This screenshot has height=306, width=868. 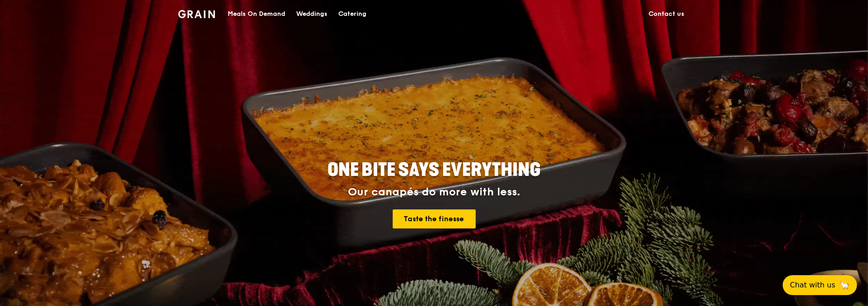 I want to click on span: ONE BITE SAYS EVERYTHING, so click(x=434, y=170).